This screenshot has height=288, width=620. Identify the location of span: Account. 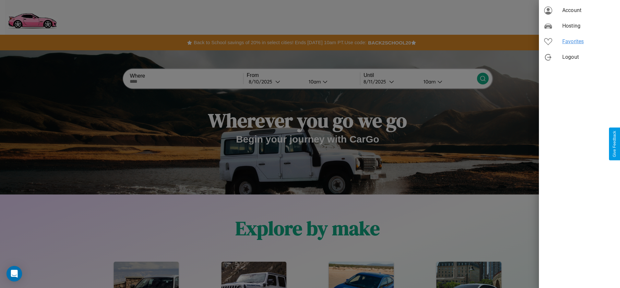
(589, 10).